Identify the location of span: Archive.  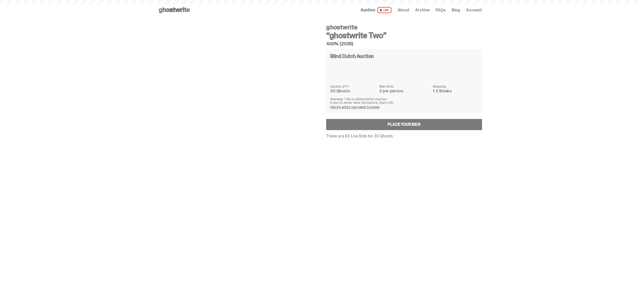
(422, 10).